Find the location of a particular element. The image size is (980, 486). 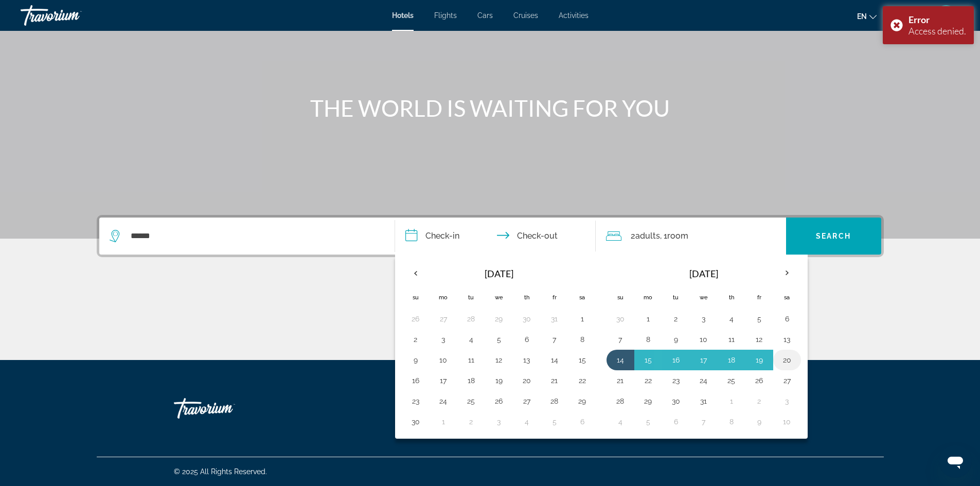

a: Flights is located at coordinates (445, 16).